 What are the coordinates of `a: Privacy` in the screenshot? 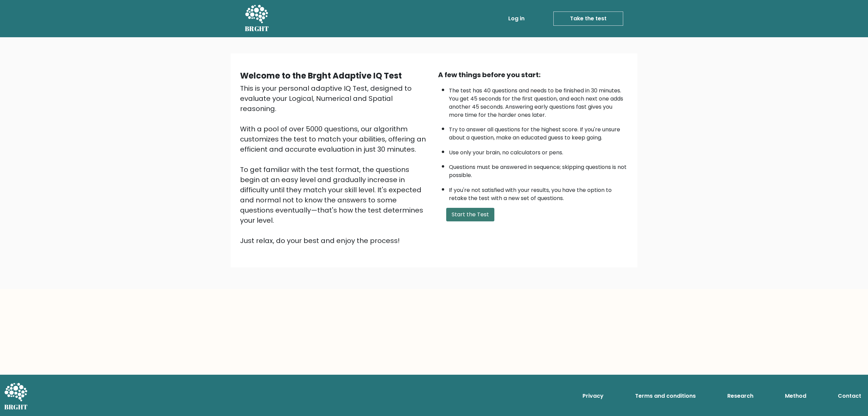 It's located at (592, 396).